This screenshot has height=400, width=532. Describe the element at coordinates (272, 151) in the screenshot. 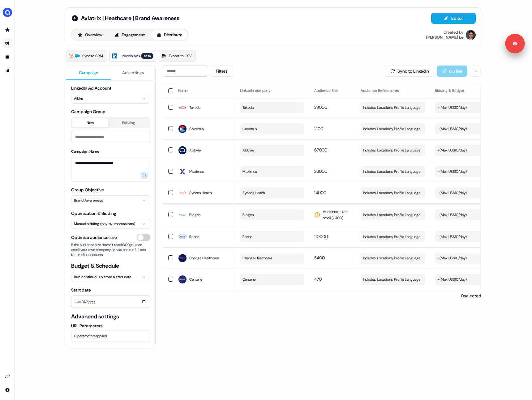

I see `button: Abbvie` at that location.